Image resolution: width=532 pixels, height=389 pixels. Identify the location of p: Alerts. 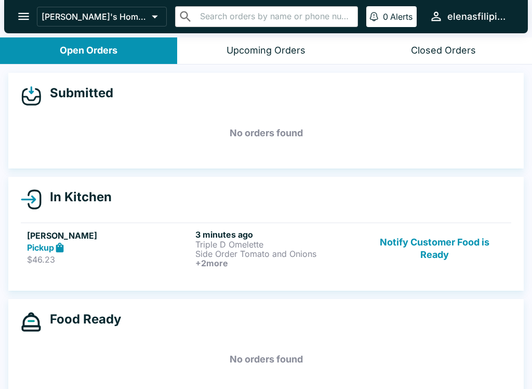
(401, 17).